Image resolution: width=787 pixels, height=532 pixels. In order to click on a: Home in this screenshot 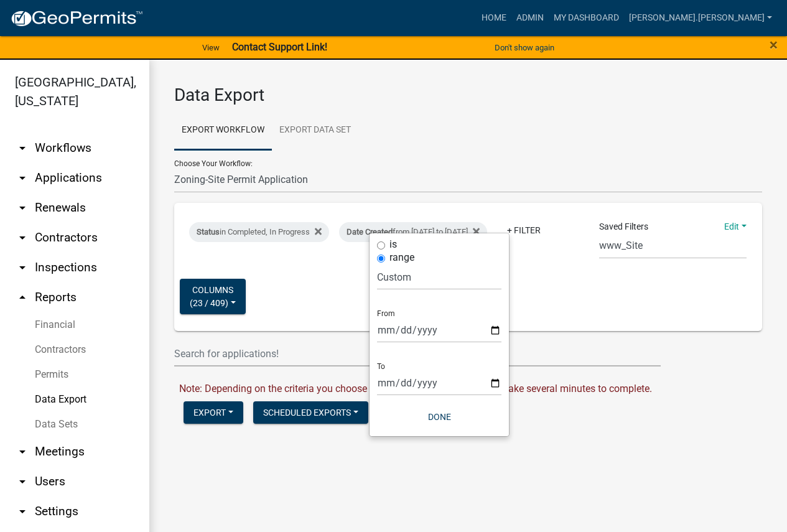, I will do `click(494, 18)`.